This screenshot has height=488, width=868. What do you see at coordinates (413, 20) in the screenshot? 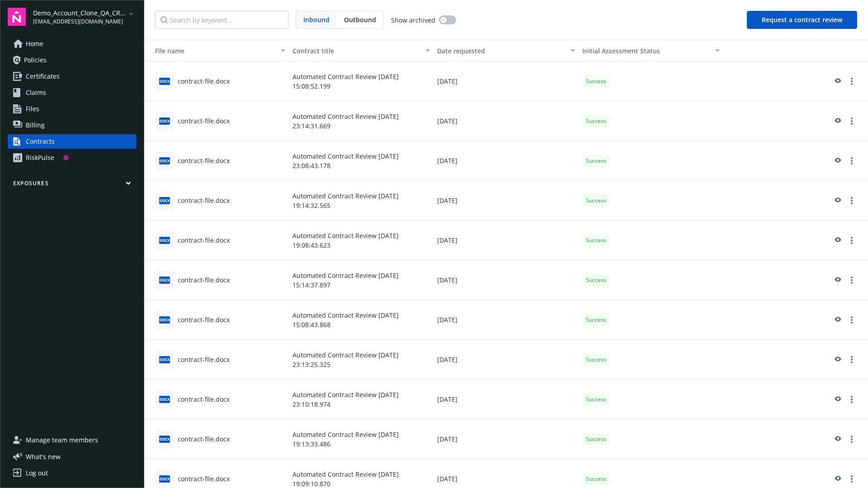
I see `span: Show archived` at bounding box center [413, 20].